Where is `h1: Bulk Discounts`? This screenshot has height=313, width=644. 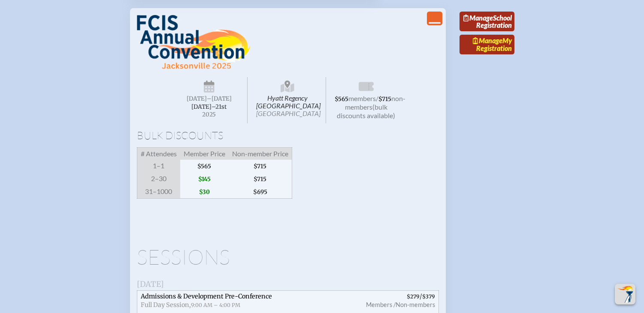
h1: Bulk Discounts is located at coordinates (288, 135).